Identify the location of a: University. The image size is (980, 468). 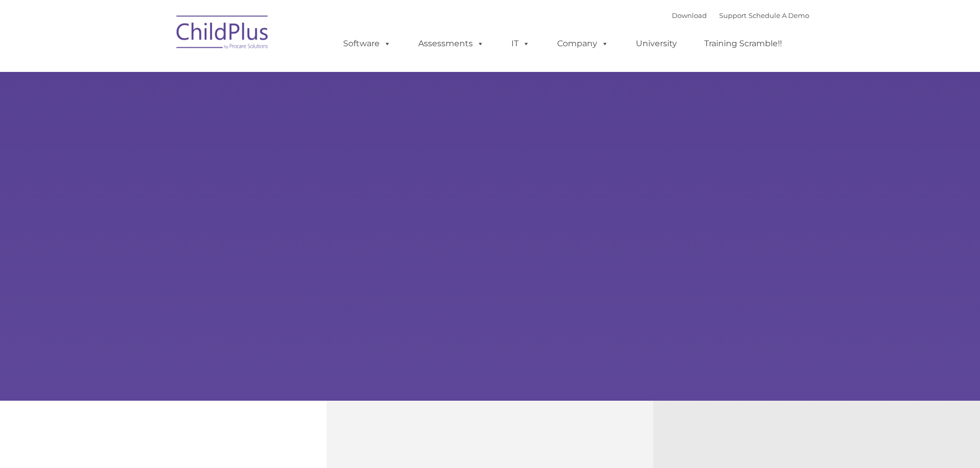
(656, 44).